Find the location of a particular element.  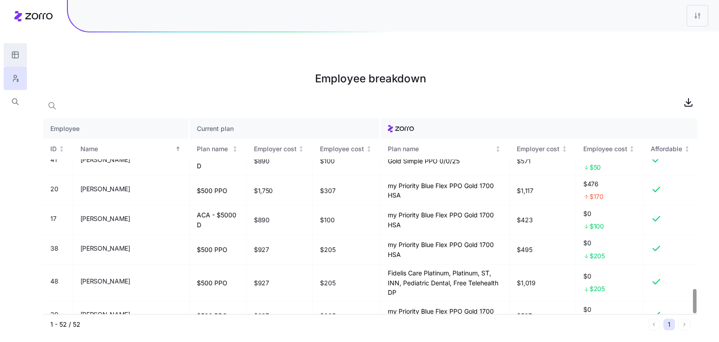

th: IDNot sorted is located at coordinates (58, 149).